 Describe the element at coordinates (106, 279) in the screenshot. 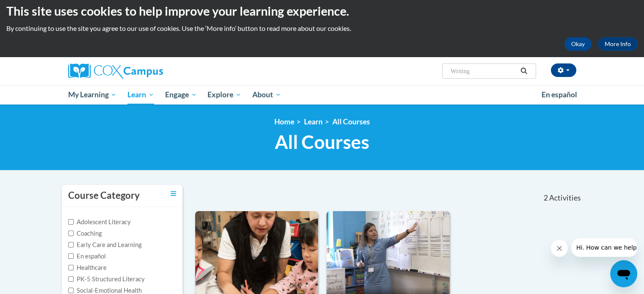

I see `label: PK-5 Structured Literacy` at that location.